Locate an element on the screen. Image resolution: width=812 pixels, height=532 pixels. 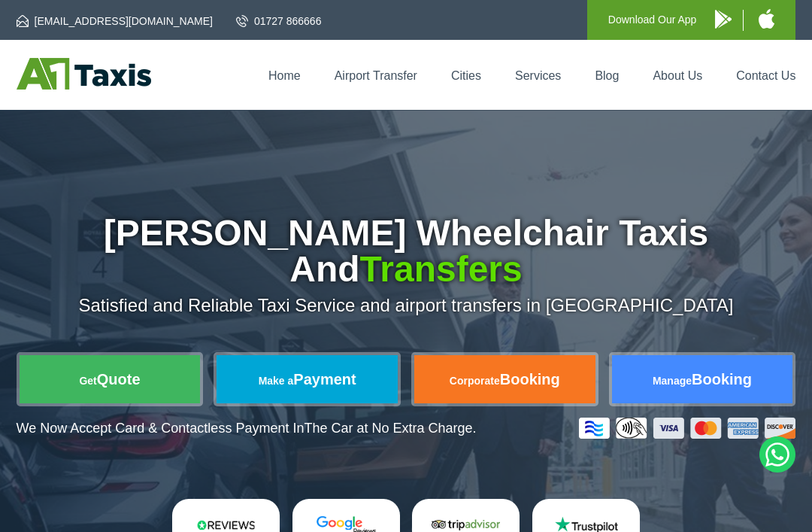
a: 01727 866666 is located at coordinates (279, 21).